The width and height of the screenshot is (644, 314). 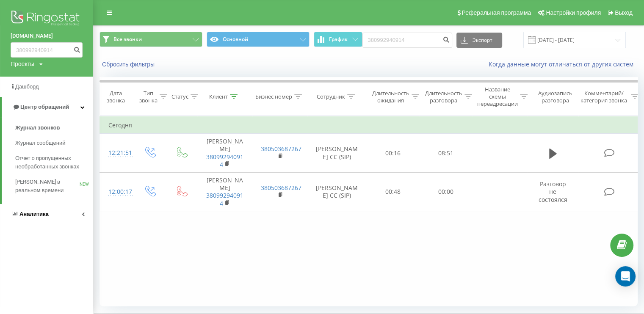 What do you see at coordinates (393, 153) in the screenshot?
I see `td: 00:16` at bounding box center [393, 153].